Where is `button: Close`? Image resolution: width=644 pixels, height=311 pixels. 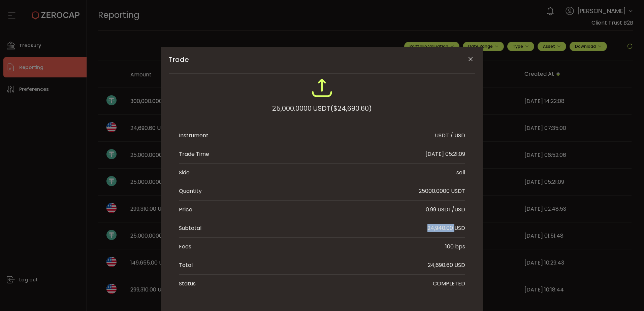 button: Close is located at coordinates (470, 59).